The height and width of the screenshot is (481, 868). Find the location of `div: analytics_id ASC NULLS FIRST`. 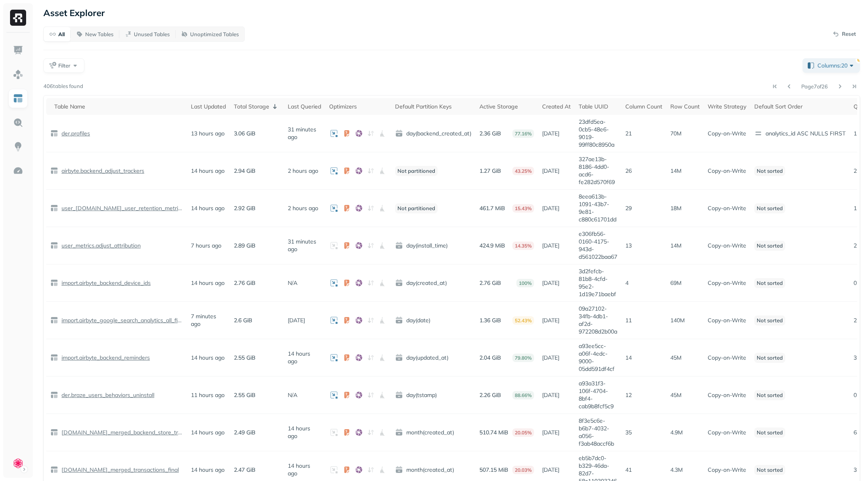

div: analytics_id ASC NULLS FIRST is located at coordinates (800, 134).